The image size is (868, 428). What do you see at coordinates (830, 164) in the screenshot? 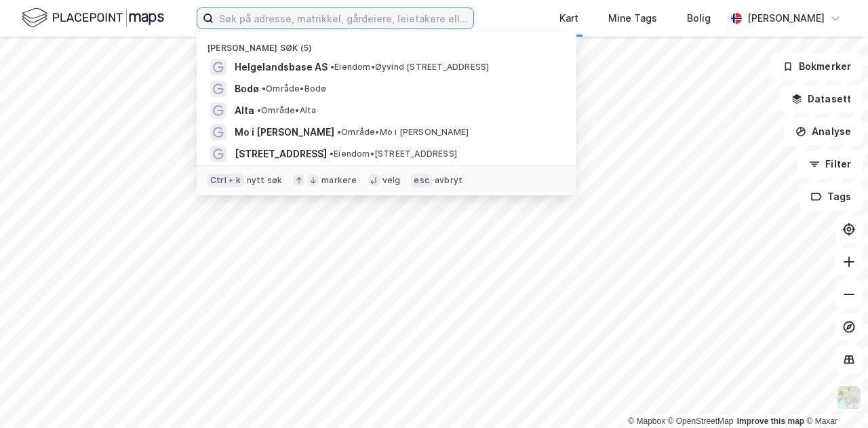
I see `button: Filter` at bounding box center [830, 164].